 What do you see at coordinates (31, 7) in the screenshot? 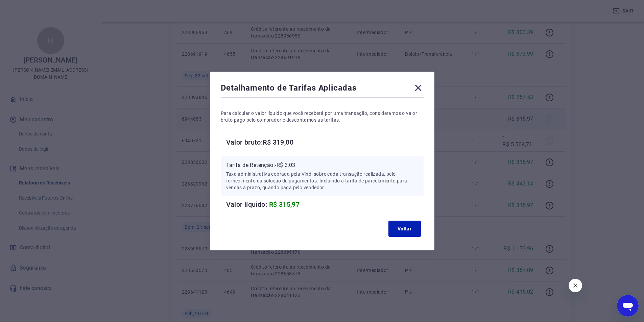
I see `span: Olá! Precisa de ajuda?` at bounding box center [31, 7].